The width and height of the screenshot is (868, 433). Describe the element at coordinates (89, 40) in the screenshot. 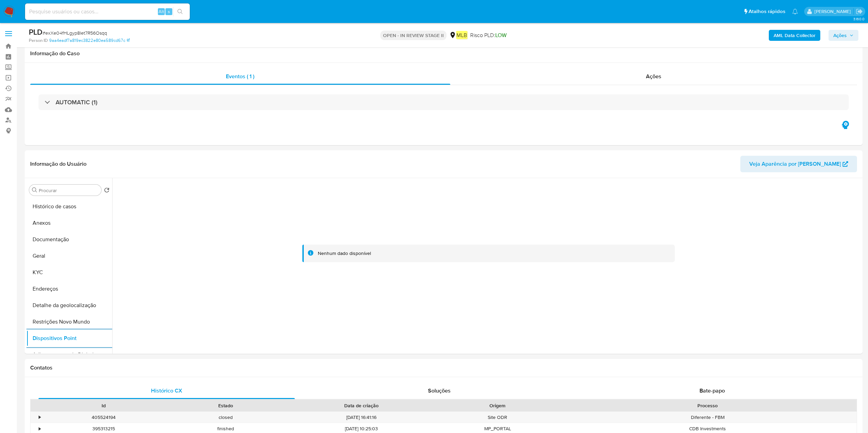

I see `a: 9aa4eadf7a819ec3822e80ea589cd67c` at that location.